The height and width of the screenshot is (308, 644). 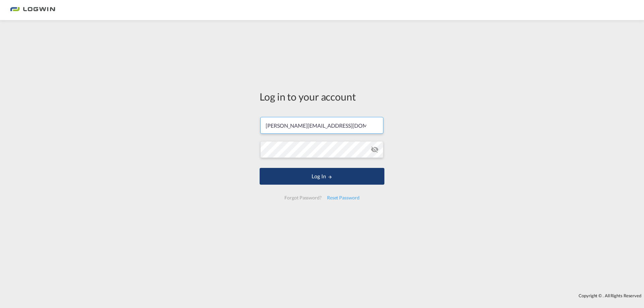 I want to click on md-icon: icon-eye-off, so click(x=374, y=150).